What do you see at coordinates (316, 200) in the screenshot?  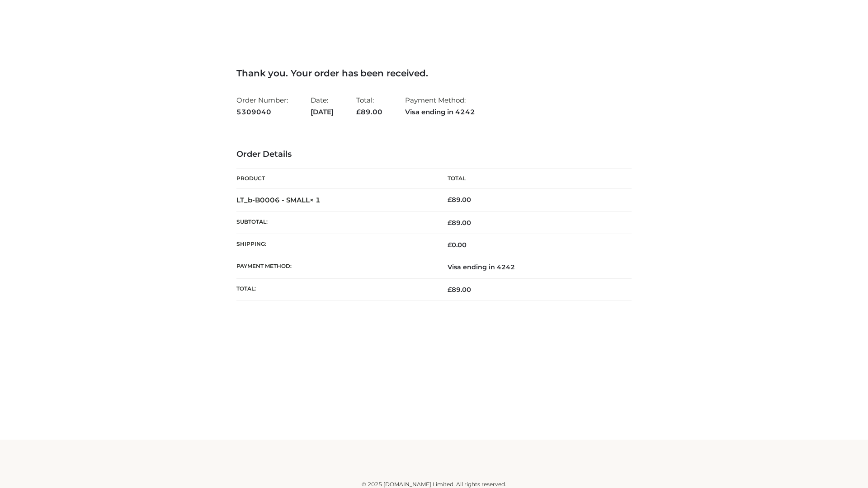 I see `strong: × 1` at bounding box center [316, 200].